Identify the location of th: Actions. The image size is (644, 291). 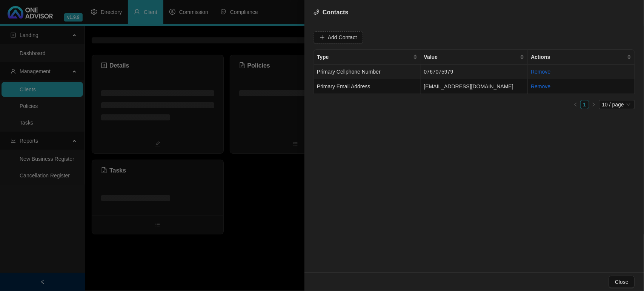
(581, 57).